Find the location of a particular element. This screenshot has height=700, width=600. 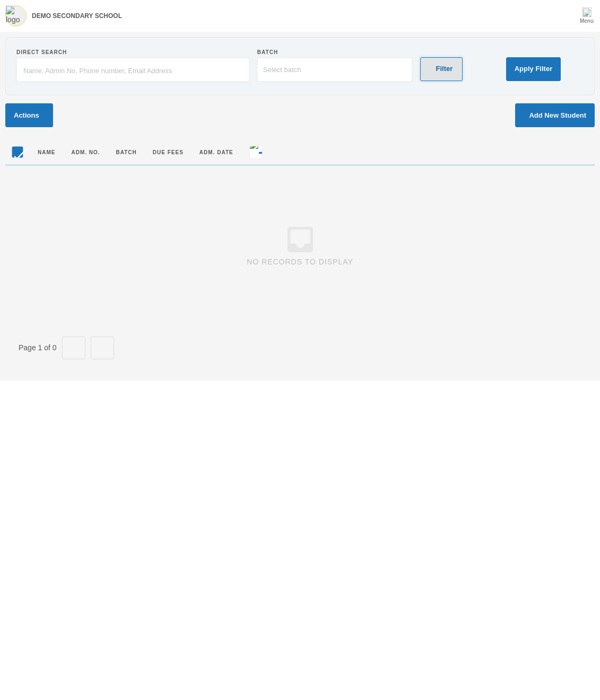

button: Actions is located at coordinates (29, 115).